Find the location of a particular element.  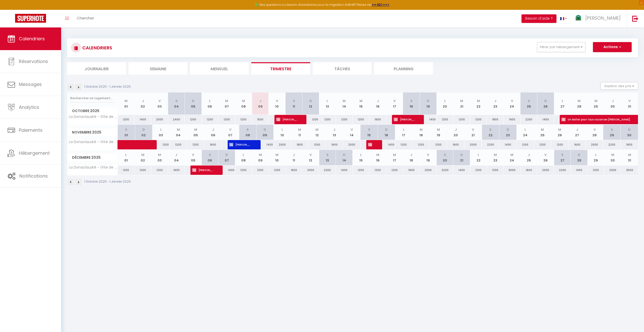

li: Tâches is located at coordinates (342, 68).